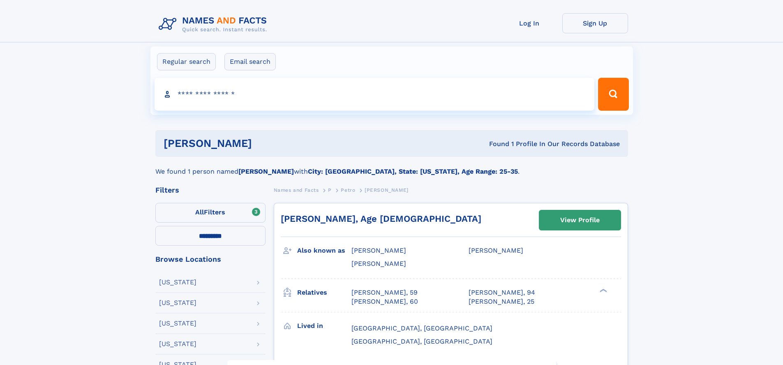 The image size is (783, 365). What do you see at coordinates (330, 190) in the screenshot?
I see `span: P` at bounding box center [330, 190].